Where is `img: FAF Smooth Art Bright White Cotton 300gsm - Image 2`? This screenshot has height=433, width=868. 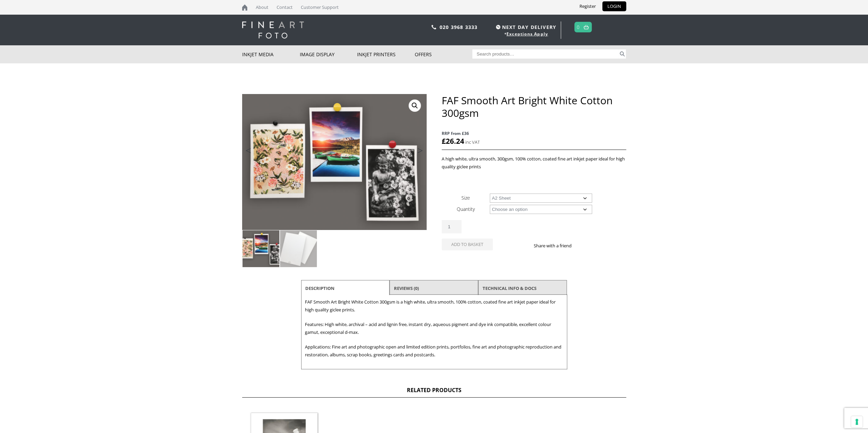 img: FAF Smooth Art Bright White Cotton 300gsm - Image 2 is located at coordinates (298, 249).